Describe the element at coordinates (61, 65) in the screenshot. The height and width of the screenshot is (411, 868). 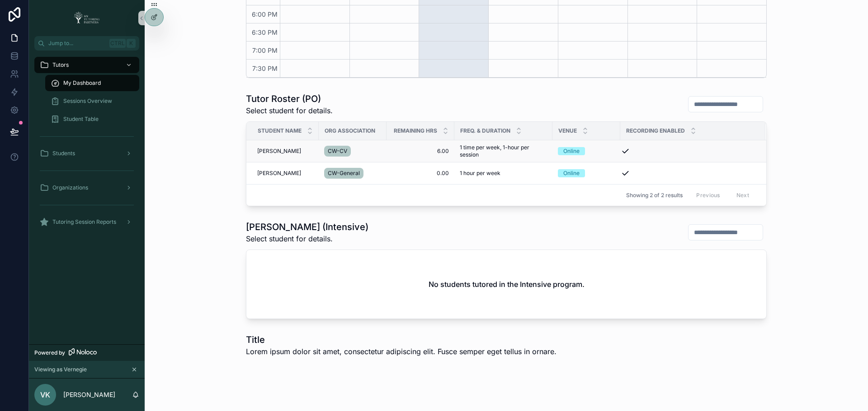
I see `span: Tutors` at that location.